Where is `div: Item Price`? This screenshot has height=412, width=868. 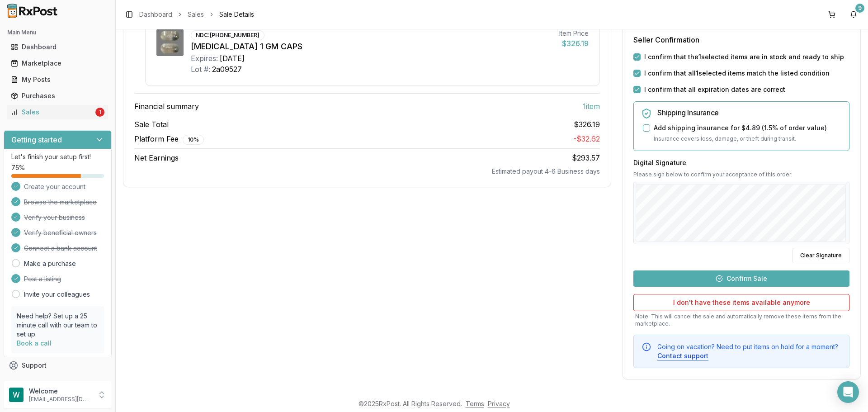
div: Item Price is located at coordinates (573, 34).